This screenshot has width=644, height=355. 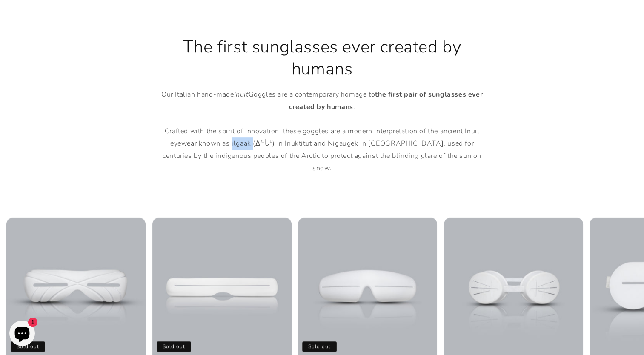 What do you see at coordinates (421, 95) in the screenshot?
I see `strong: the first pair of sunglasses` at bounding box center [421, 95].